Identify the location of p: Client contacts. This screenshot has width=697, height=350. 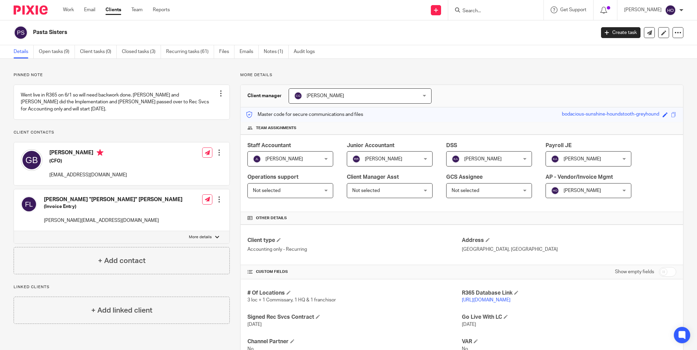
(121, 133).